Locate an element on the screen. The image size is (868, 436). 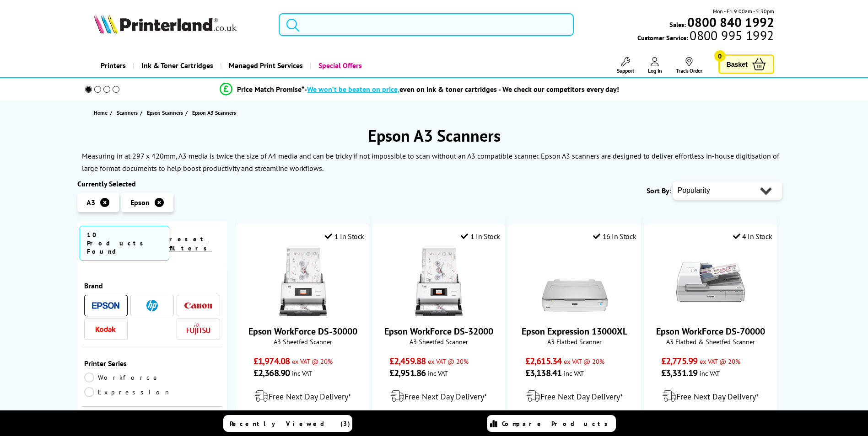
div: - even on ink & toner cartridges - We check our competitors every day! is located at coordinates (462, 89).